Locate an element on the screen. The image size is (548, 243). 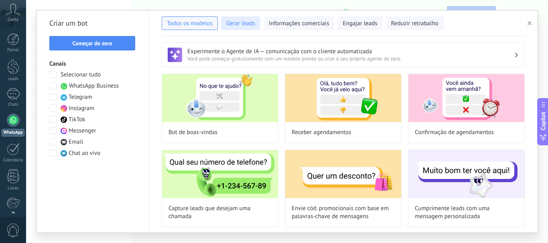
img: Receber agendamentos is located at coordinates (343, 98).